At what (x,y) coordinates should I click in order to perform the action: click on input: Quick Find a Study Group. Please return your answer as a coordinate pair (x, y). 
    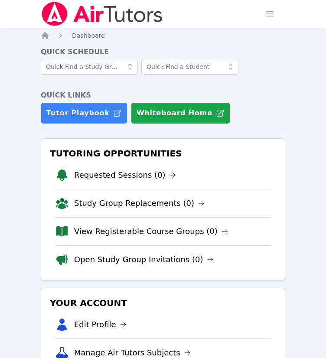
    Looking at the image, I should click on (89, 67).